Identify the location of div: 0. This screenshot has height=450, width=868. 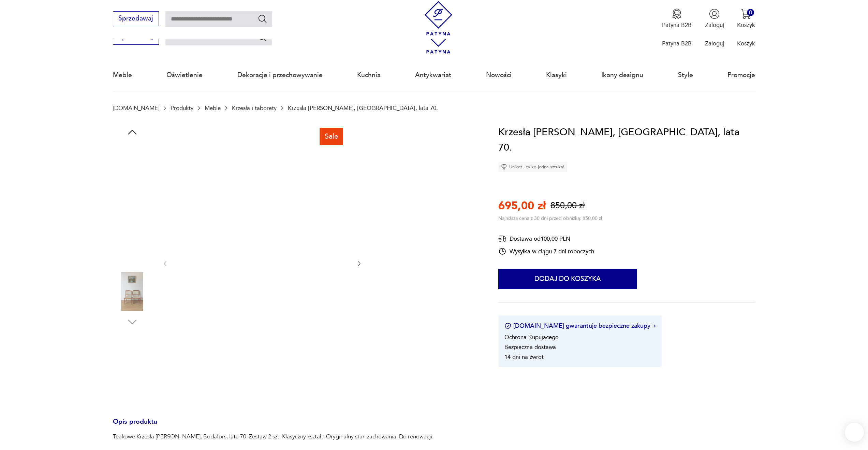
(750, 12).